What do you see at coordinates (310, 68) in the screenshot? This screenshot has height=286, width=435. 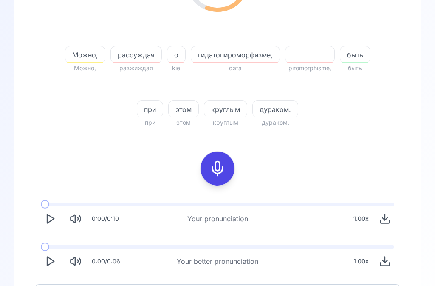 I see `span: piromorphisme,` at bounding box center [310, 68].